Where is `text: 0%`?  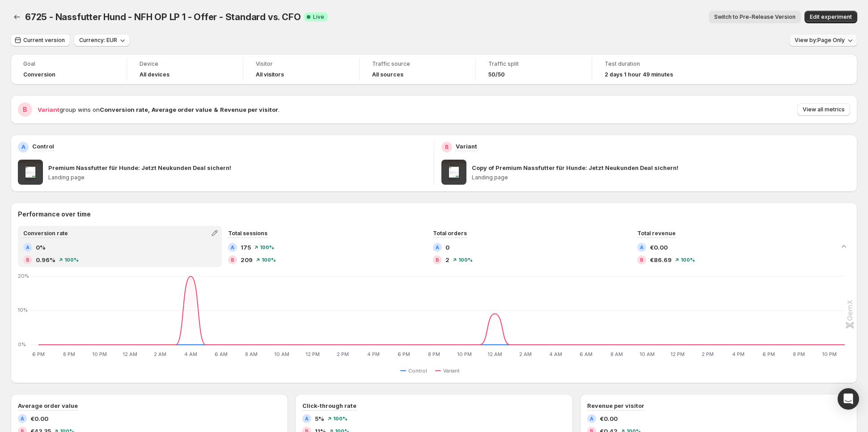
text: 0% is located at coordinates (22, 344).